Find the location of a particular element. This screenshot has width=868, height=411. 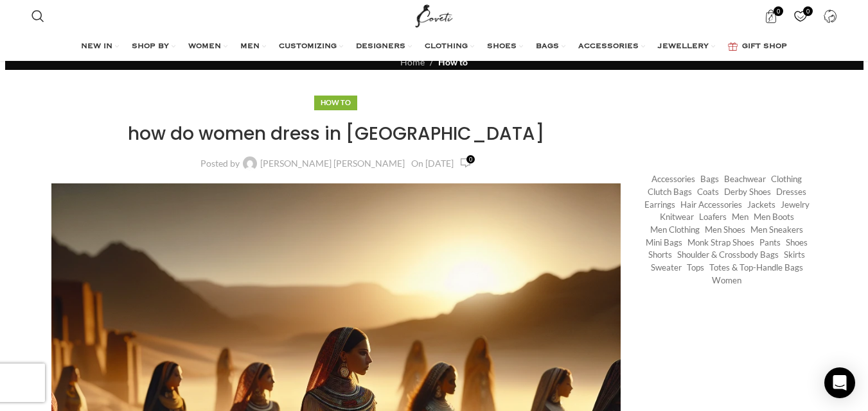

a: Skirts (969 items) is located at coordinates (794, 255).